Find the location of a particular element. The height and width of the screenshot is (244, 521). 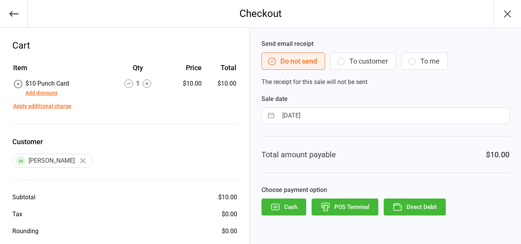

span: $10 Punch Card is located at coordinates (47, 83).